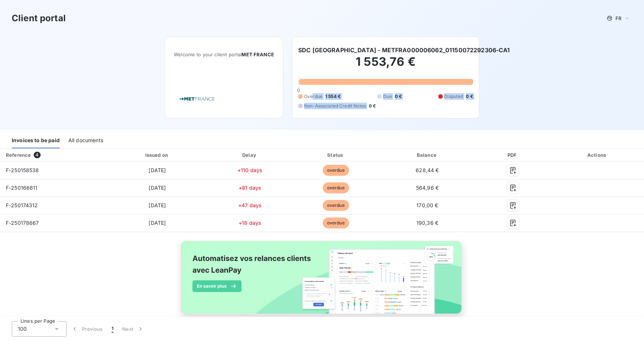 Image resolution: width=644 pixels, height=341 pixels. What do you see at coordinates (39, 19) in the screenshot?
I see `h3: Client portal` at bounding box center [39, 19].